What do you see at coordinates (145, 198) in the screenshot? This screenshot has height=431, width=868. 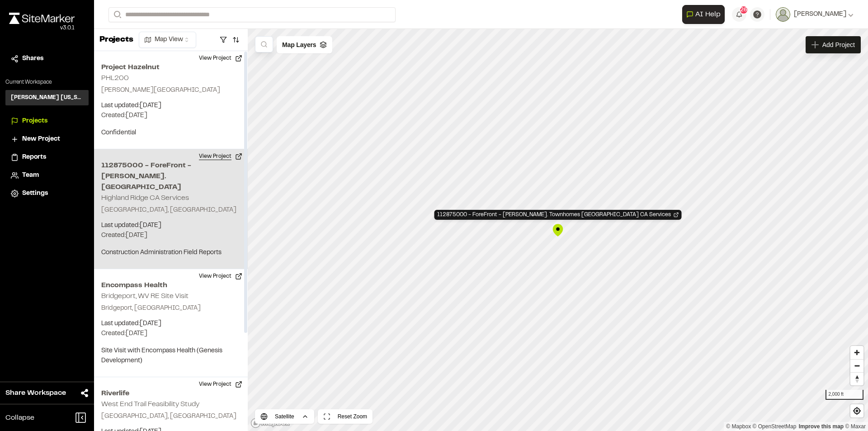 I see `h2: Highland Ridge CA Services` at bounding box center [145, 198].